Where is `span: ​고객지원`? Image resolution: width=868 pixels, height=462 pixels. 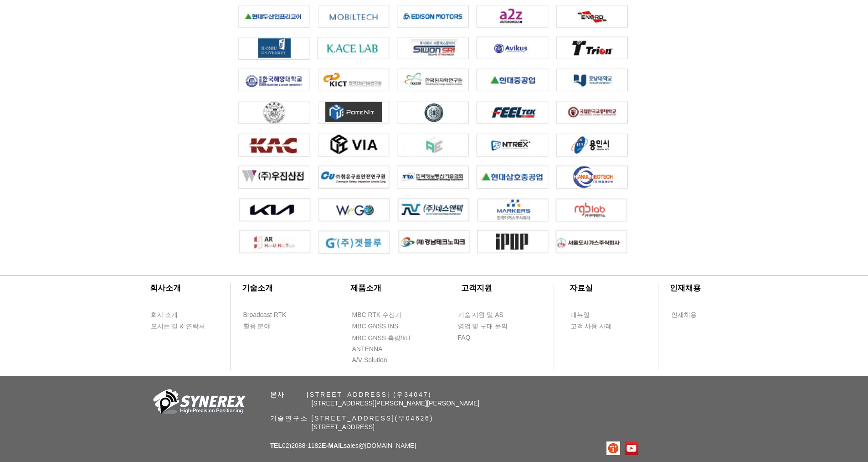
span: ​고객지원 is located at coordinates (477, 288).